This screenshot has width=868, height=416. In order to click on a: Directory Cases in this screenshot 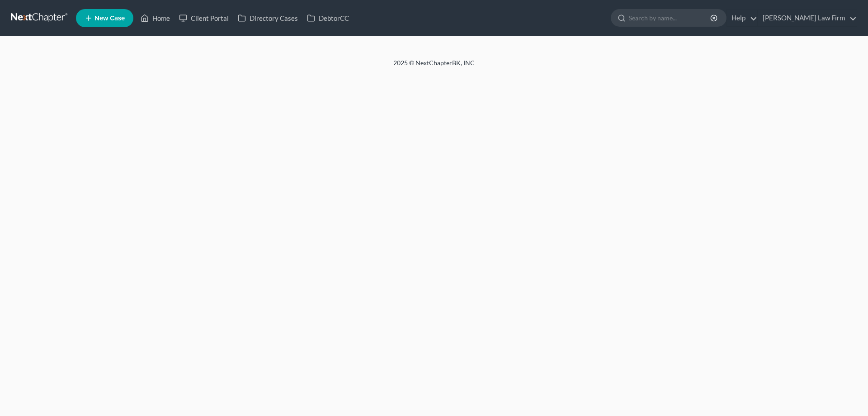, I will do `click(268, 18)`.